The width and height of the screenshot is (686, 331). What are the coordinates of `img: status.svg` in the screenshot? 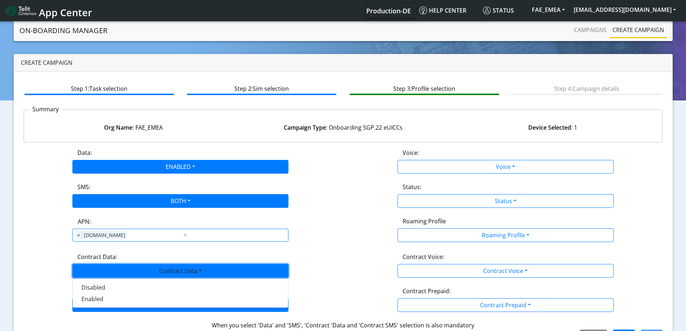 It's located at (487, 10).